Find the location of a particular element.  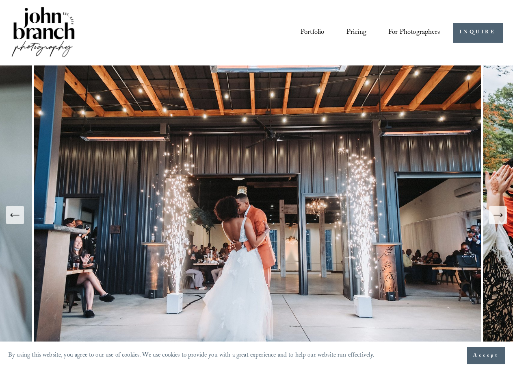

button: Previous Slide is located at coordinates (15, 215).